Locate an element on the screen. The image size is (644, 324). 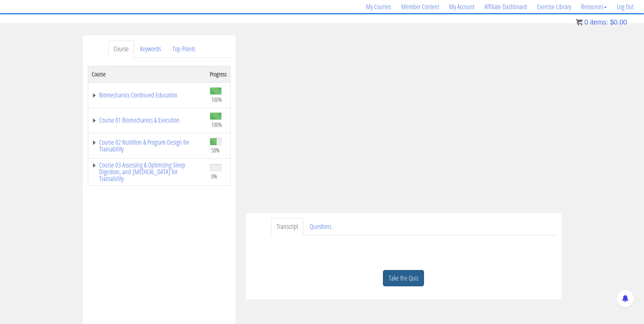
a: 0 items: $0.00 is located at coordinates (601, 22).